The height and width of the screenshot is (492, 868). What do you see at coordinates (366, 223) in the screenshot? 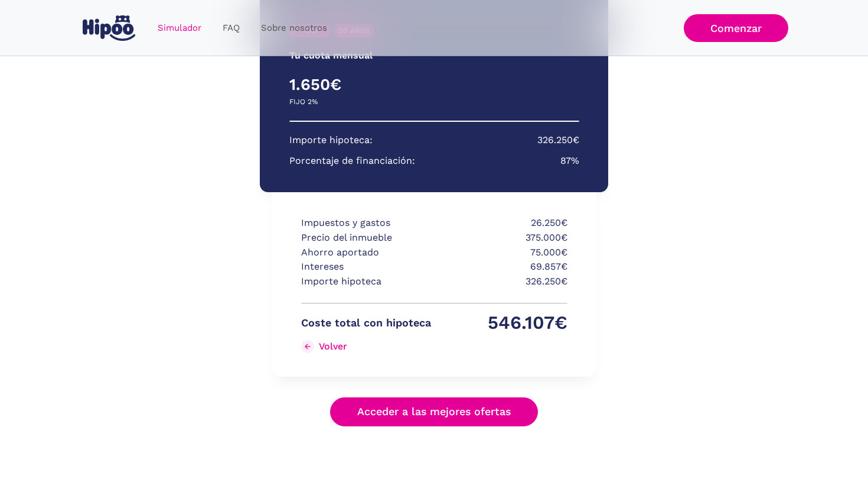
I see `p: Impuestos y gastos` at bounding box center [366, 223].